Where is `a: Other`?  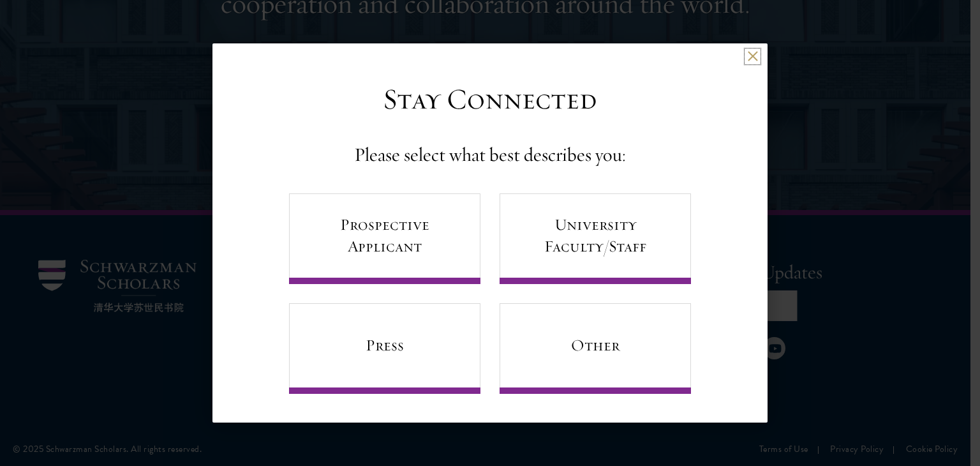 a: Other is located at coordinates (595, 348).